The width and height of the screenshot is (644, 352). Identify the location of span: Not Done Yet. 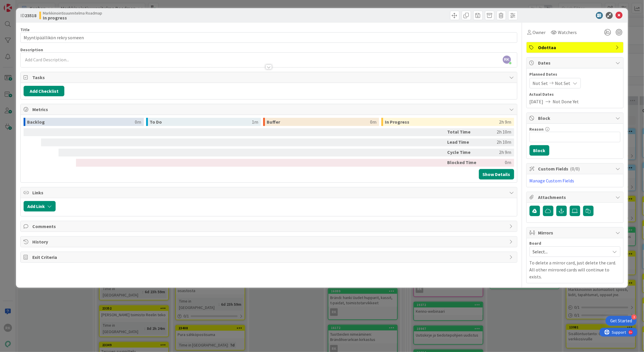
(566, 101).